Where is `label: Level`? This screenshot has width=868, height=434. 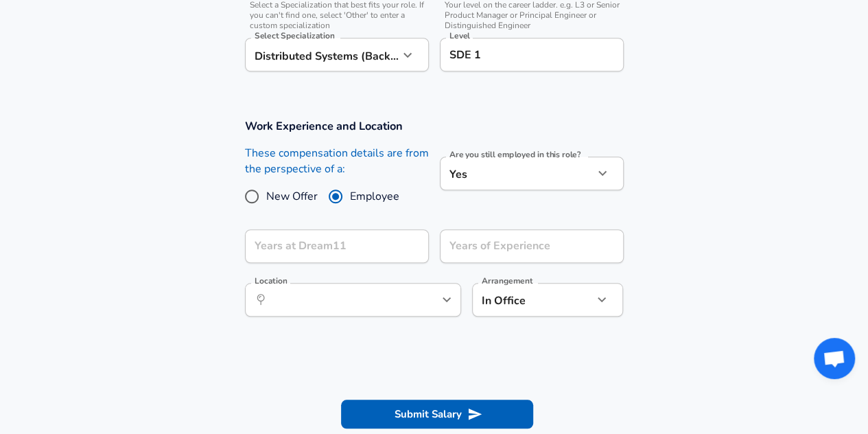 label: Level is located at coordinates (460, 36).